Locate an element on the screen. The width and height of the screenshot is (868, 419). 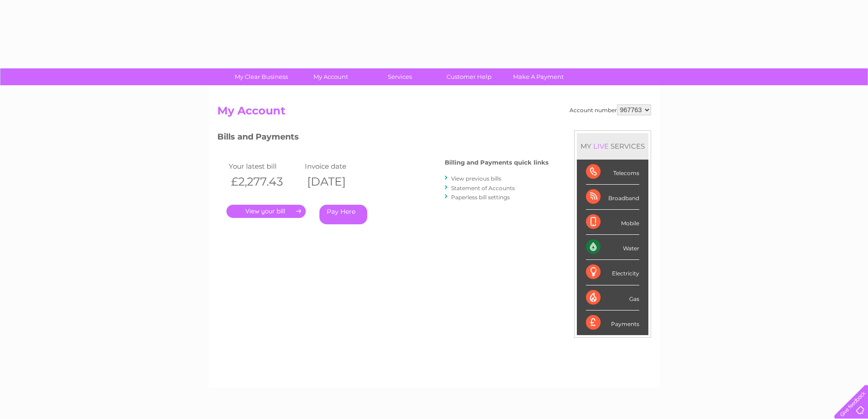
a: Statement of Accounts is located at coordinates (483, 188).